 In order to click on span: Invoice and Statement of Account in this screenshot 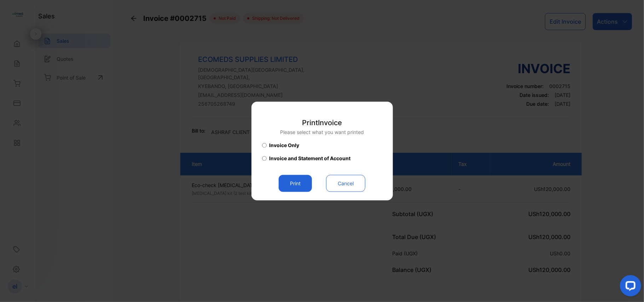, I will do `click(310, 158)`.